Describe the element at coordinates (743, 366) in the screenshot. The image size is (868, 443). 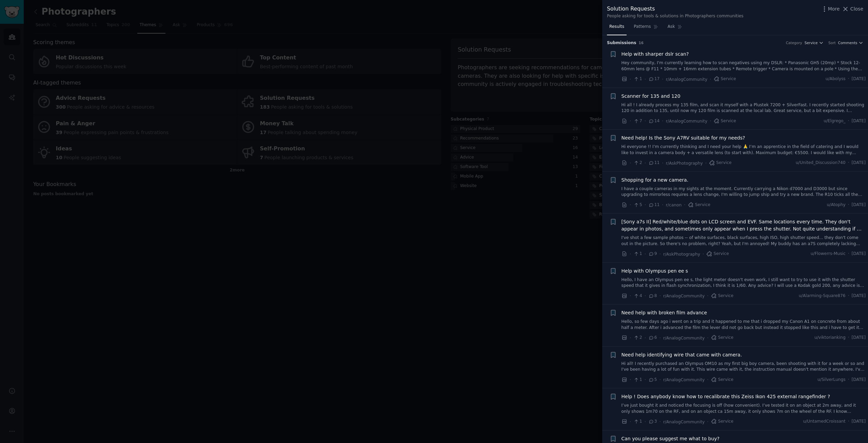
I see `a: Hi all! I recently purchased an Olympus OM10 as my first big boy camera, been shooting with it fo...` at that location.